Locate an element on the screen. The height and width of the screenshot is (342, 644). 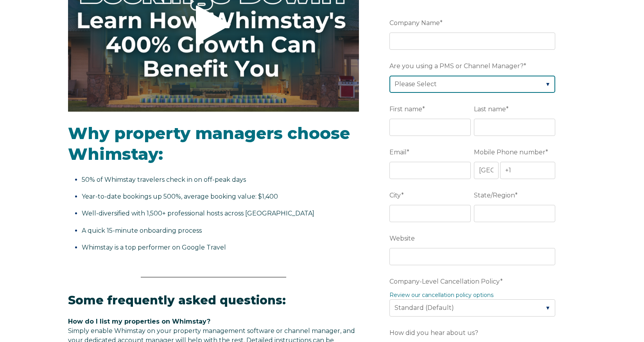
span: Last name is located at coordinates (490, 109).